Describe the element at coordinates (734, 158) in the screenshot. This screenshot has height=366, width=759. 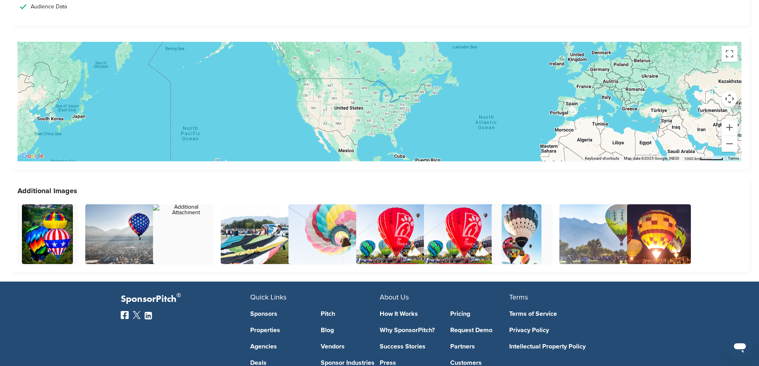
I see `a: Terms (opens in new tab)` at that location.